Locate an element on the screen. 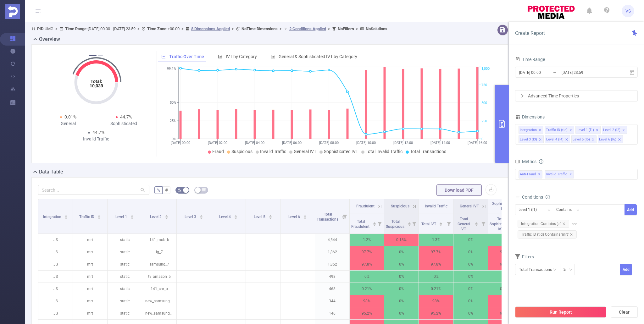 This screenshot has width=644, height=324. span: Suspicious is located at coordinates (400, 206).